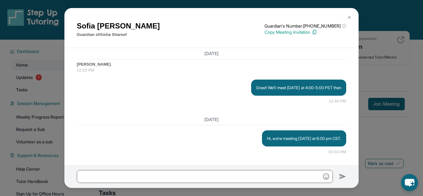 The height and width of the screenshot is (196, 423). Describe the element at coordinates (118, 35) in the screenshot. I see `p: Guardian of Aisha Shareef` at that location.